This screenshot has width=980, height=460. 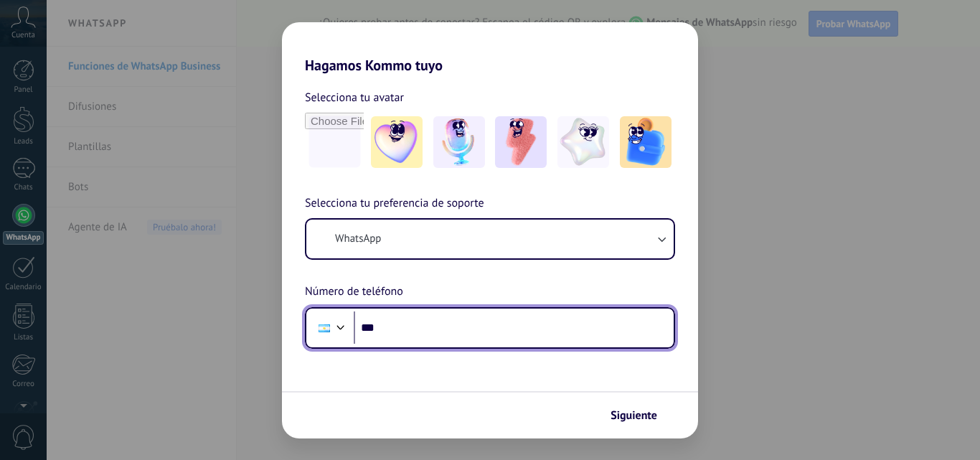 I want to click on button: WhatsApp, so click(x=490, y=239).